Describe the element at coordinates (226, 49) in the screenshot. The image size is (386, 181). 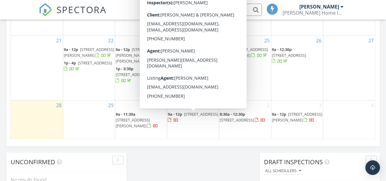
I see `span: 9a - 1p` at that location.